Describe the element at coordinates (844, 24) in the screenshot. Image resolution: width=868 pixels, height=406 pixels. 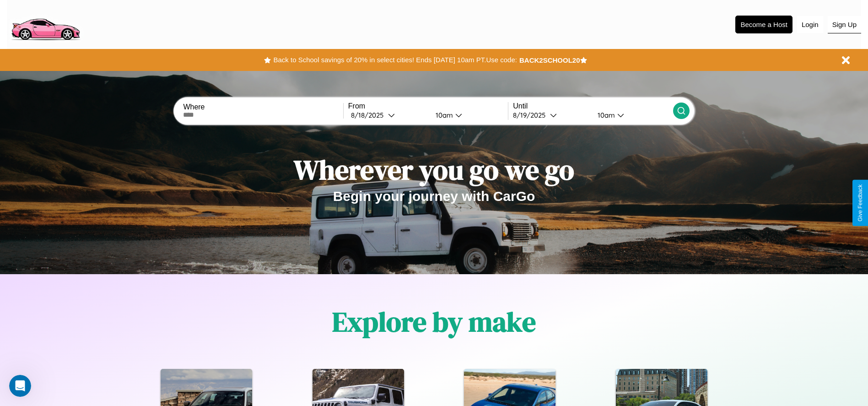
I see `button: Sign Up` at that location.